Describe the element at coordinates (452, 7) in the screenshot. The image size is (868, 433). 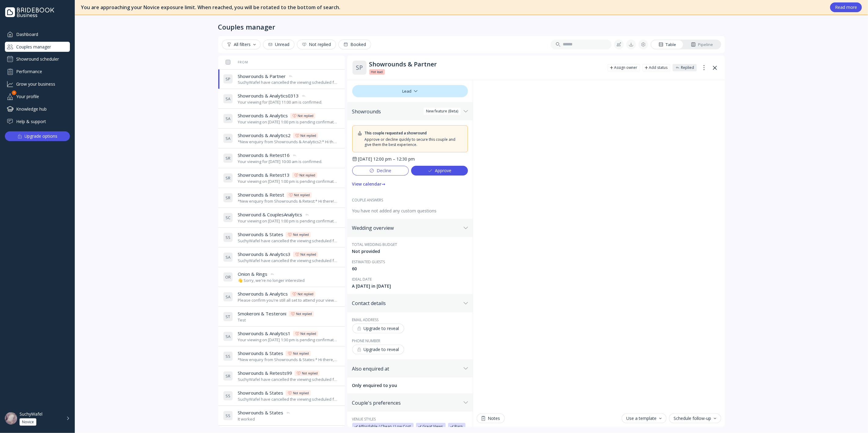
I see `div: You are approaching your Novice exposure limit. When reached, you will be rotated to the bottom o...` at that location.